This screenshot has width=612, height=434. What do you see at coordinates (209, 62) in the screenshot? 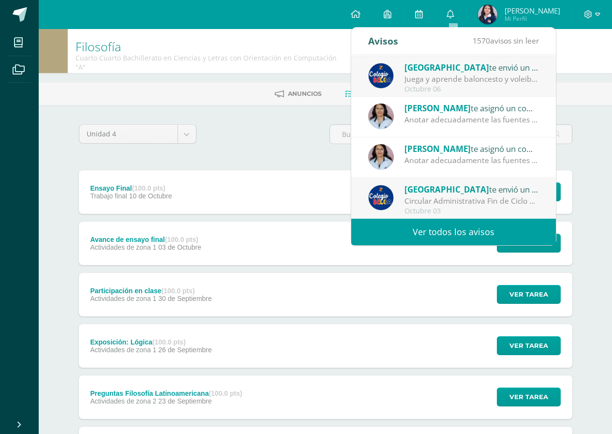
I see `div: Cuarto Cuarto Bachillerato en Ciencias y Letras con Orientación en Computación 'A'` at bounding box center [209, 62].